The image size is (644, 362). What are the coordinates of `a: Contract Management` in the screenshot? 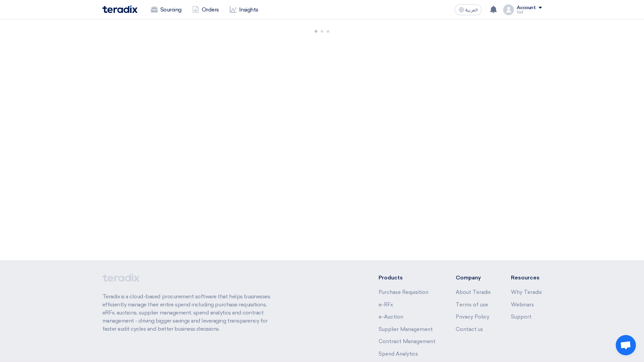 It's located at (407, 341).